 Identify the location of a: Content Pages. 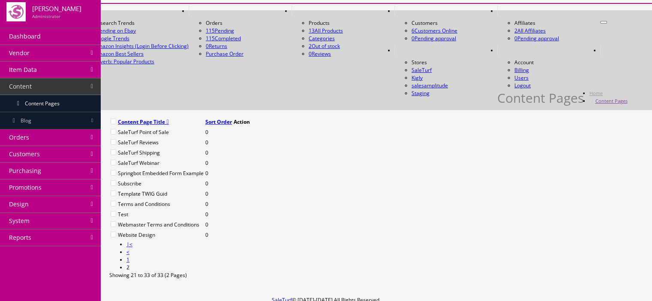
(611, 101).